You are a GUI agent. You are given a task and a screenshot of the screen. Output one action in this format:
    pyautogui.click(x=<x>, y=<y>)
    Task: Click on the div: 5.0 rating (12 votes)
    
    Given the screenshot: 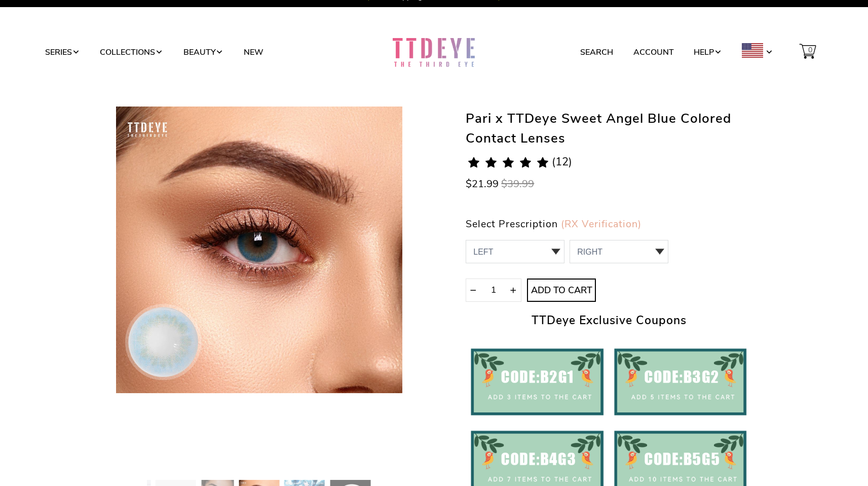 What is the action you would take?
    pyautogui.click(x=609, y=166)
    